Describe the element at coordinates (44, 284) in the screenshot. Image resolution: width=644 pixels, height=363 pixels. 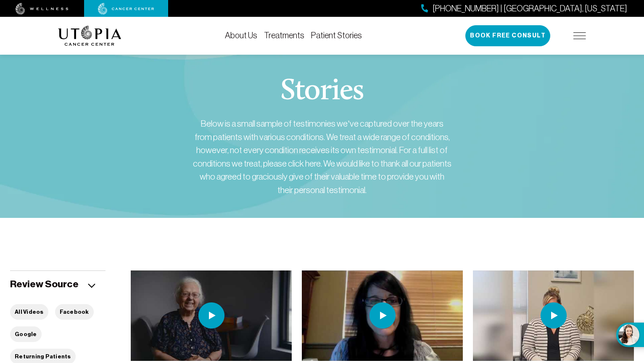
I see `h5: Review Source` at that location.